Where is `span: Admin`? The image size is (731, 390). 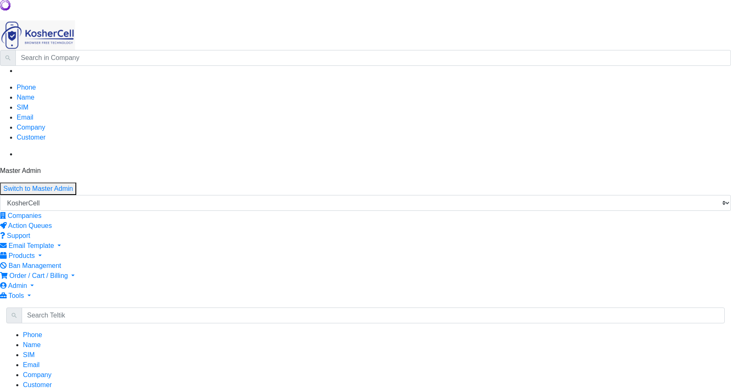
span: Admin is located at coordinates (18, 285).